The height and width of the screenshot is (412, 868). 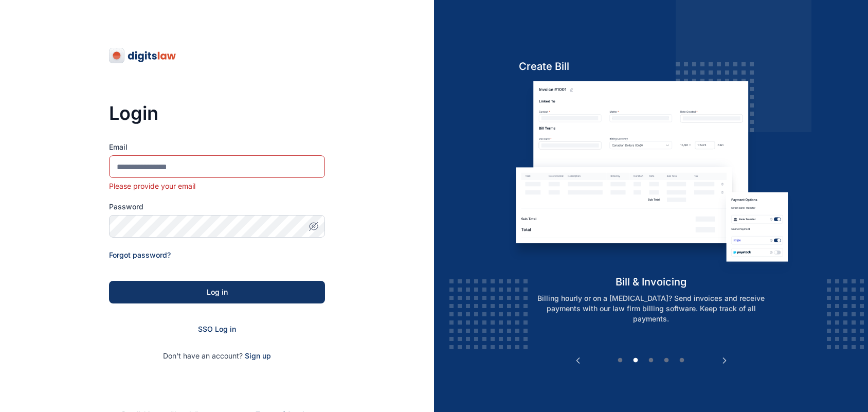 What do you see at coordinates (217, 329) in the screenshot?
I see `a: SSO Log in` at bounding box center [217, 329].